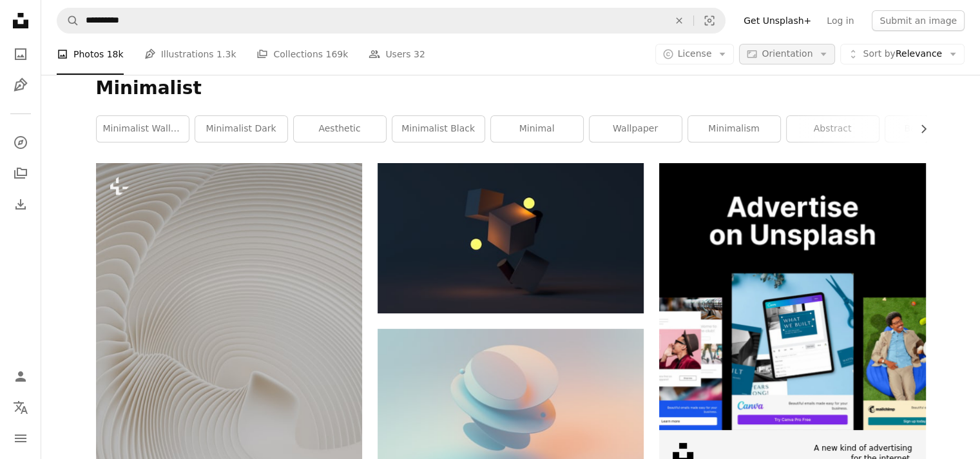 The height and width of the screenshot is (459, 980). I want to click on button: Search Unsplash, so click(69, 21).